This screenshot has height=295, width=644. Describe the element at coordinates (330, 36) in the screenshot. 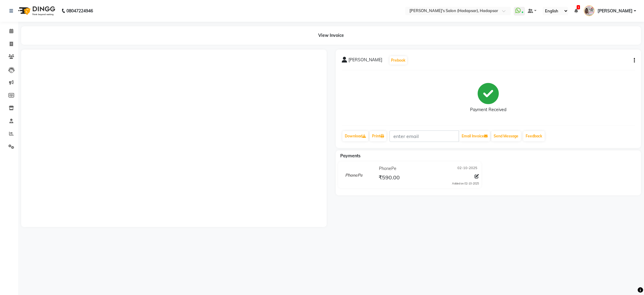

I see `div: View Invoice` at that location.